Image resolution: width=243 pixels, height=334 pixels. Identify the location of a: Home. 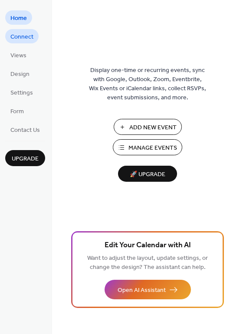
(19, 17).